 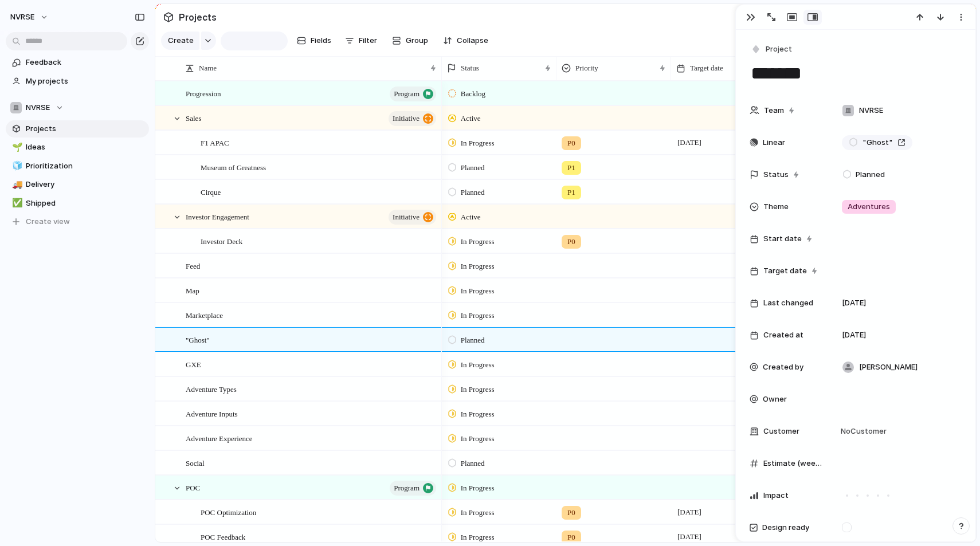 What do you see at coordinates (86, 184) in the screenshot?
I see `span: Delivery` at bounding box center [86, 184].